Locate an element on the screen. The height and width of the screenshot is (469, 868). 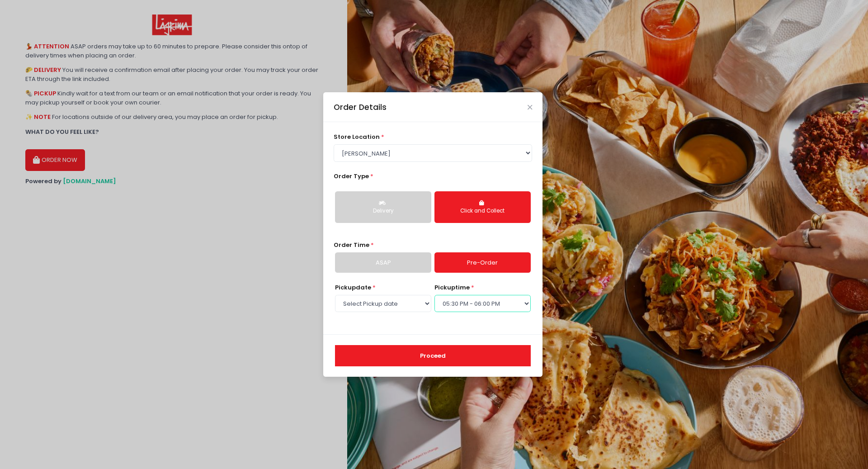
span: Order Type is located at coordinates (351, 176).